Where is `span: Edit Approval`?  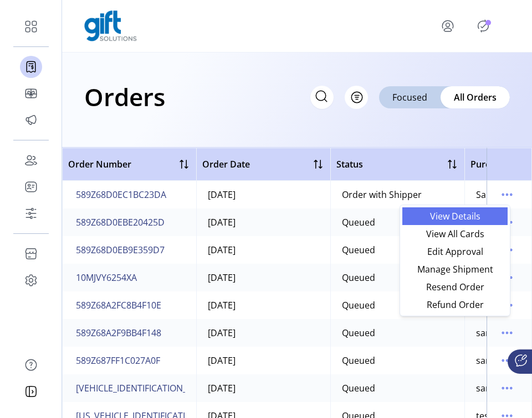 span: Edit Approval is located at coordinates (454, 252).